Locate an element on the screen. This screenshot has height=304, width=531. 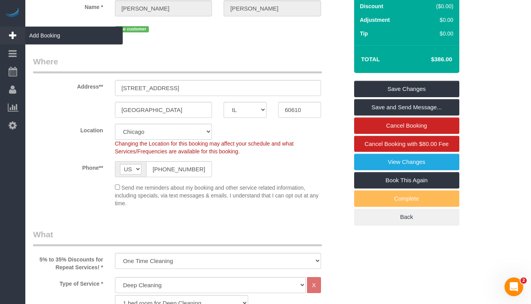
div: ($0.00) is located at coordinates (435, 6).